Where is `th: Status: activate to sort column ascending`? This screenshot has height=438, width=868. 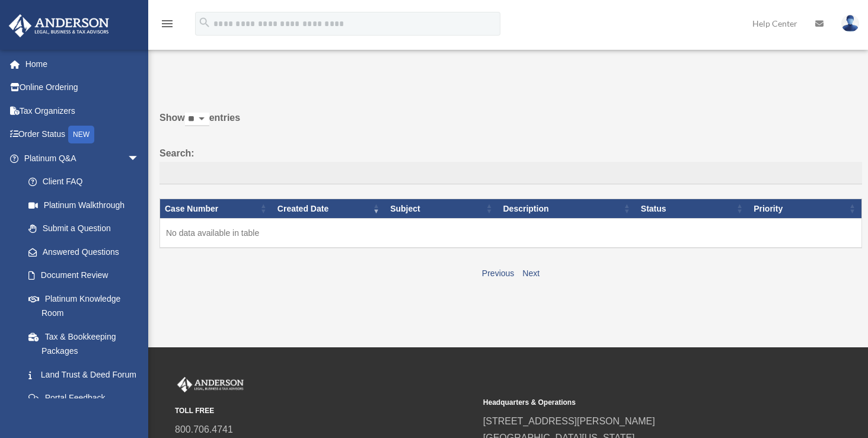 th: Status: activate to sort column ascending is located at coordinates (692, 209).